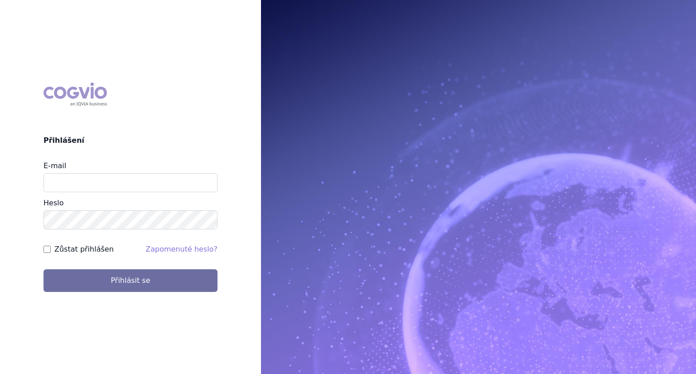 This screenshot has width=696, height=374. I want to click on button: Přihlásit se, so click(131, 281).